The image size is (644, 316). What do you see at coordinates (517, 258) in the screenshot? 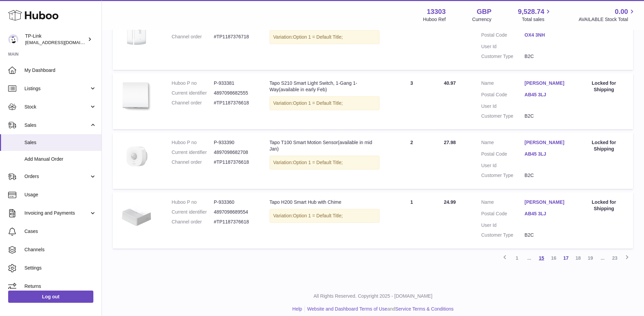
I see `a: 1` at bounding box center [517, 258].